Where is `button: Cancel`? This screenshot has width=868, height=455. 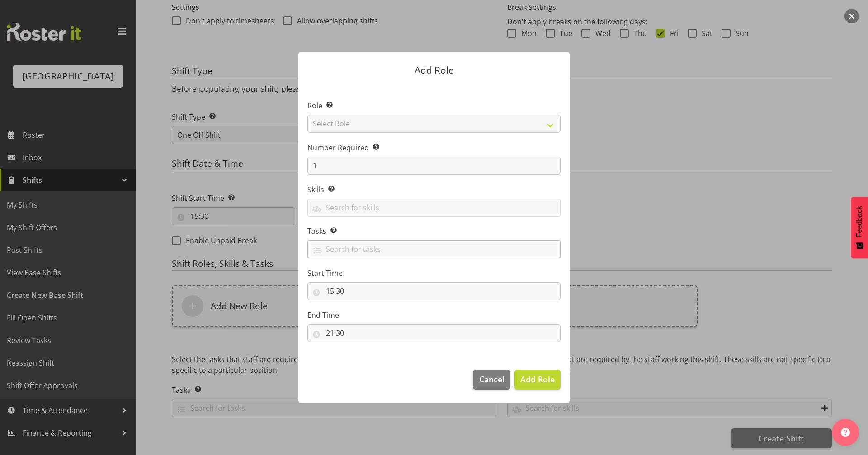 button: Cancel is located at coordinates (491, 380).